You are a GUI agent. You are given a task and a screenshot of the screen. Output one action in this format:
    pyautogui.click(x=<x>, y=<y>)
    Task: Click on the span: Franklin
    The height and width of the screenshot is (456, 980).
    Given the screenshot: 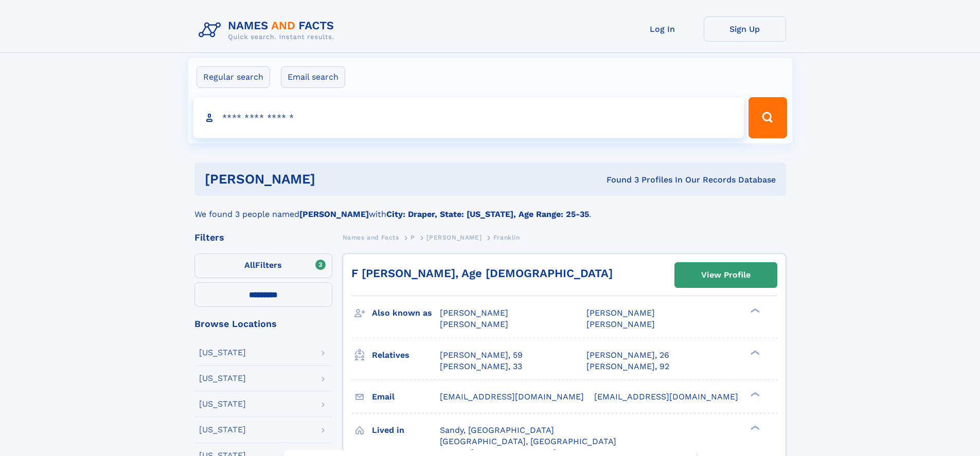 What is the action you would take?
    pyautogui.click(x=507, y=237)
    